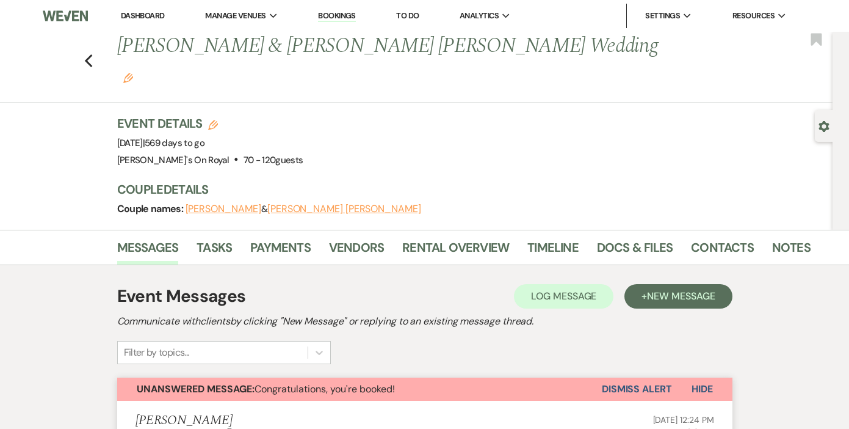 The image size is (849, 429). Describe the element at coordinates (210, 123) in the screenshot. I see `h3: Event Details` at that location.